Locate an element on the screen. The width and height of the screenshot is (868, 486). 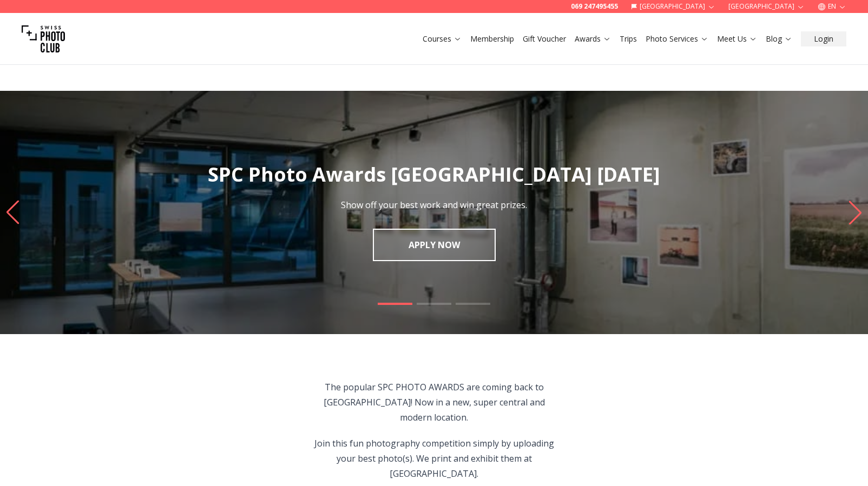
a: Meet Us is located at coordinates (737, 39).